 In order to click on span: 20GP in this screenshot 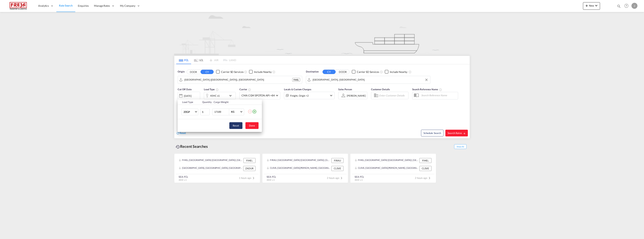, I will do `click(189, 112)`.